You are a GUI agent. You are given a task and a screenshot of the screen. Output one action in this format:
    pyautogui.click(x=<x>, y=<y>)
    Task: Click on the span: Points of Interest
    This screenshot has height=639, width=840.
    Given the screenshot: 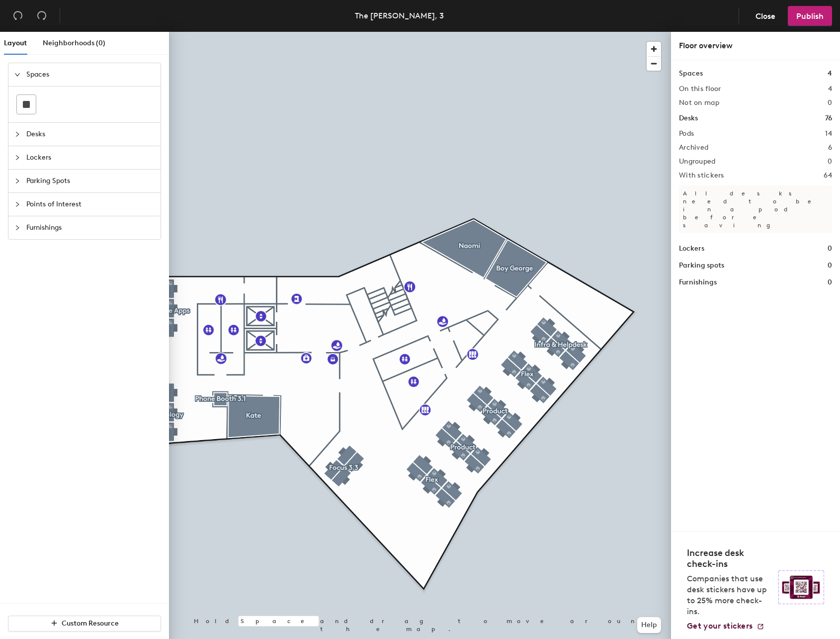 What is the action you would take?
    pyautogui.click(x=91, y=204)
    